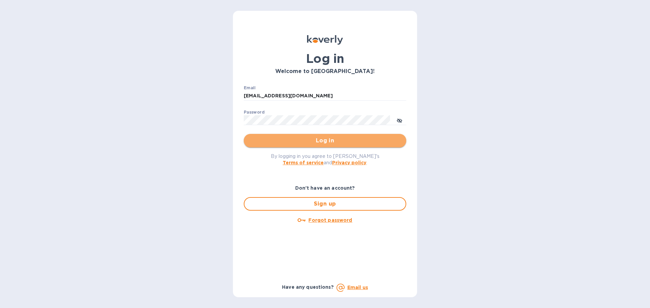 Image resolution: width=650 pixels, height=308 pixels. What do you see at coordinates (250, 88) in the screenshot?
I see `label: Email` at bounding box center [250, 88].